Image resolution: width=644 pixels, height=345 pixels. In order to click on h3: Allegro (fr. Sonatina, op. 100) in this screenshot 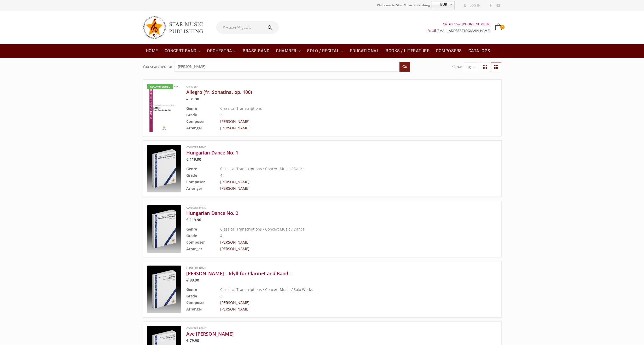, I will do `click(328, 92)`.